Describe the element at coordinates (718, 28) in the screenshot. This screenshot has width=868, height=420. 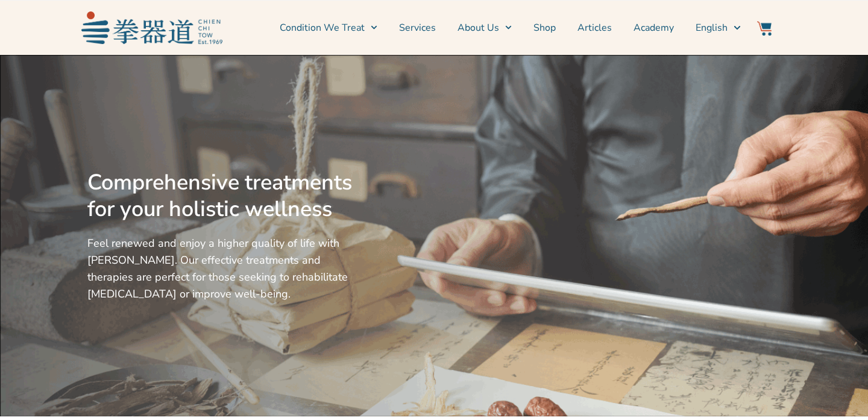
I see `a: English` at that location.